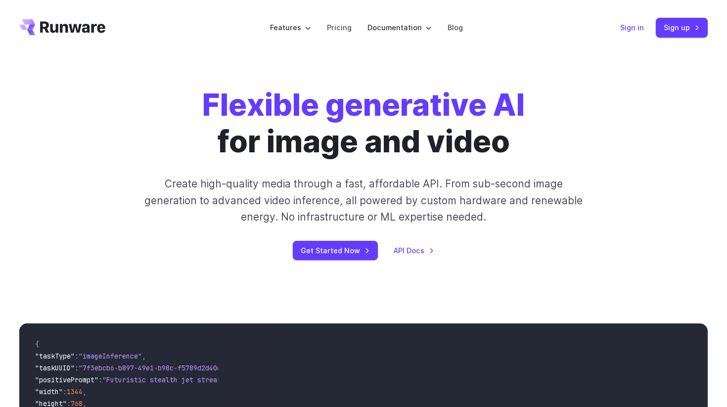 The image size is (727, 407). I want to click on span: "Futuristic stealth jet streaking through a neon-lit cityscape with glowing purple exhaust", so click(282, 380).